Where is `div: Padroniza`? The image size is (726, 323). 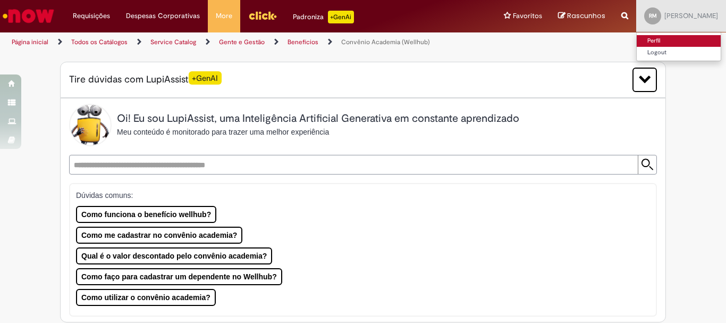 div: Padroniza is located at coordinates (323, 17).